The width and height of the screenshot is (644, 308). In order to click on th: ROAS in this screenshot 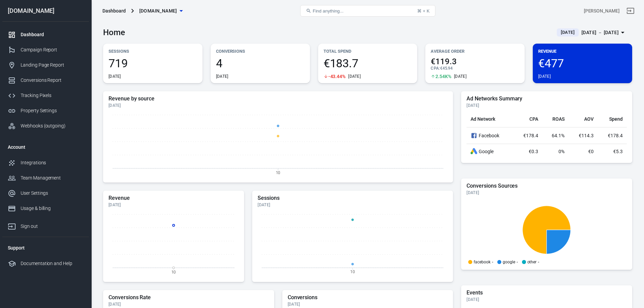, I will do `click(556, 119)`.